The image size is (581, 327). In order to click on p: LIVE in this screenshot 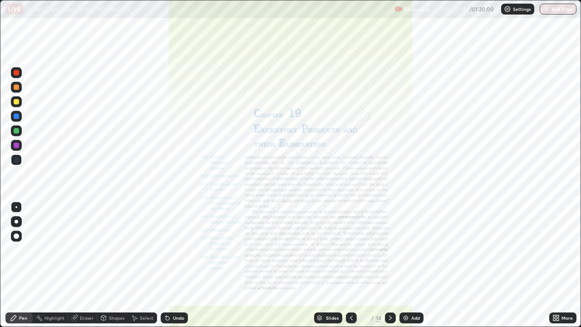, I will do `click(14, 9)`.